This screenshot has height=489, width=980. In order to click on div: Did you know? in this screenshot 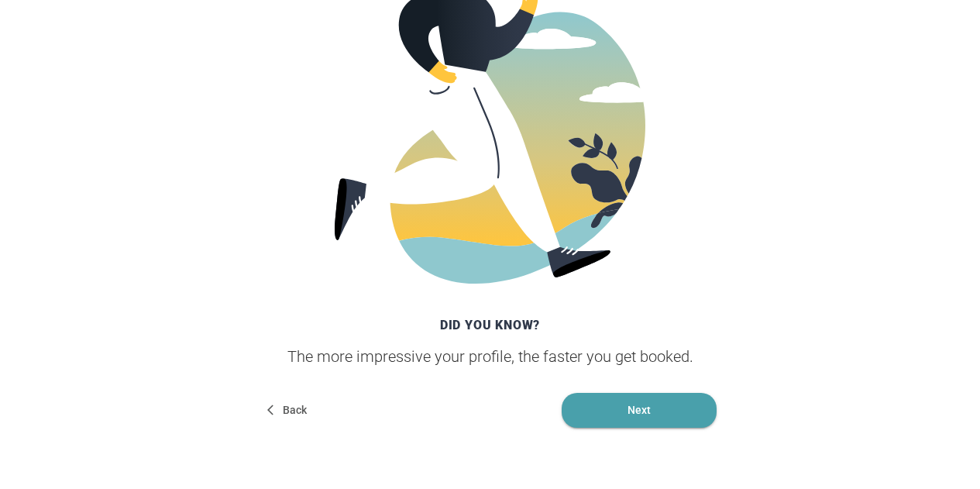, I will do `click(491, 324)`.